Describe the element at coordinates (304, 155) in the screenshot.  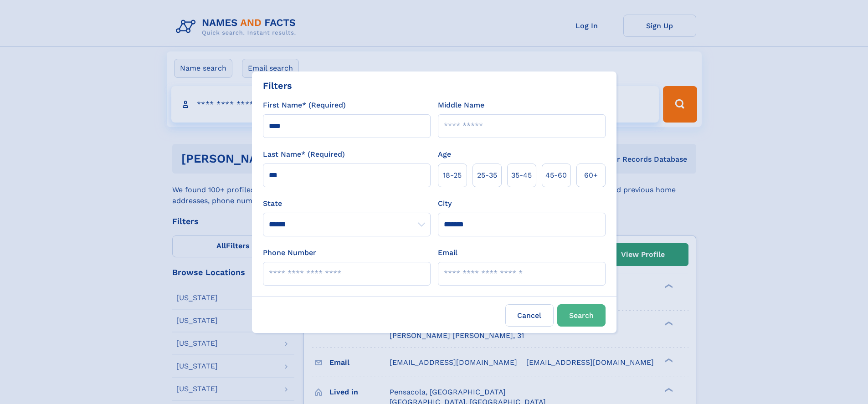
I see `label: Last Name* (Required)` at that location.